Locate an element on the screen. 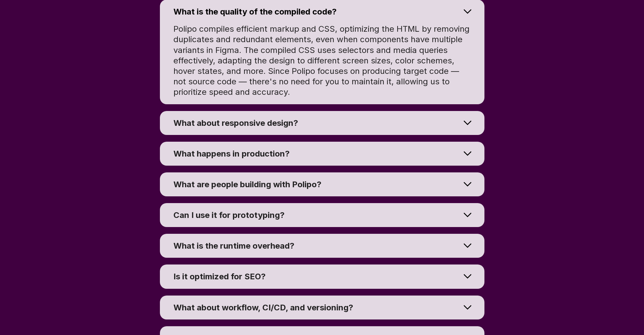 The image size is (644, 335). summary: What about workflow, CI/CD, and versioning? is located at coordinates (322, 308).